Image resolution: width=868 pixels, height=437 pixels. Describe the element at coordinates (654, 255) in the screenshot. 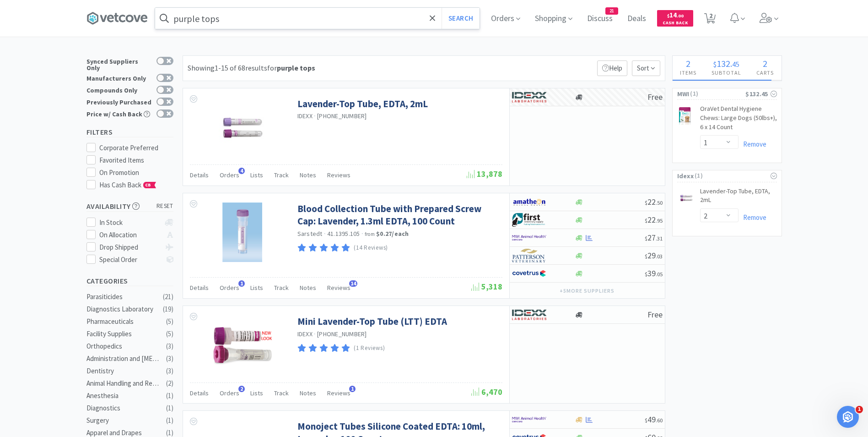

I see `span: 29` at that location.